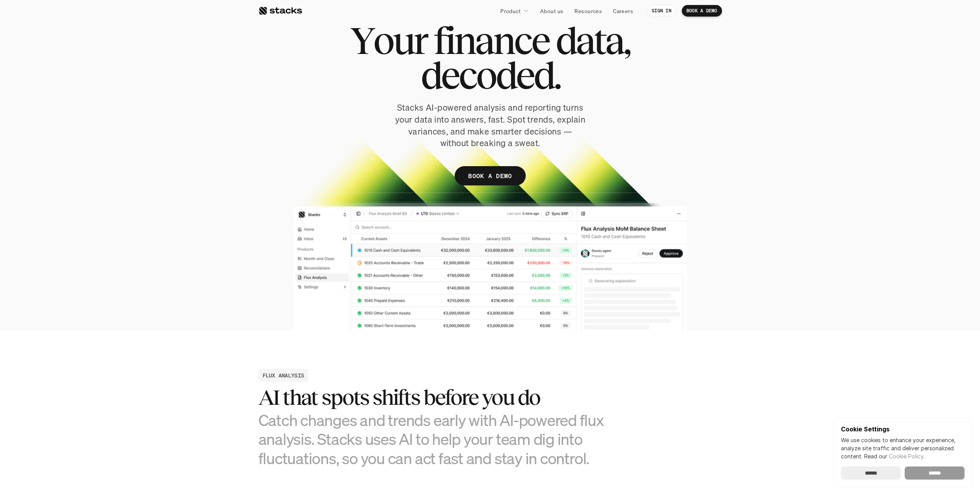  What do you see at coordinates (623, 11) in the screenshot?
I see `a: Careers` at bounding box center [623, 11].